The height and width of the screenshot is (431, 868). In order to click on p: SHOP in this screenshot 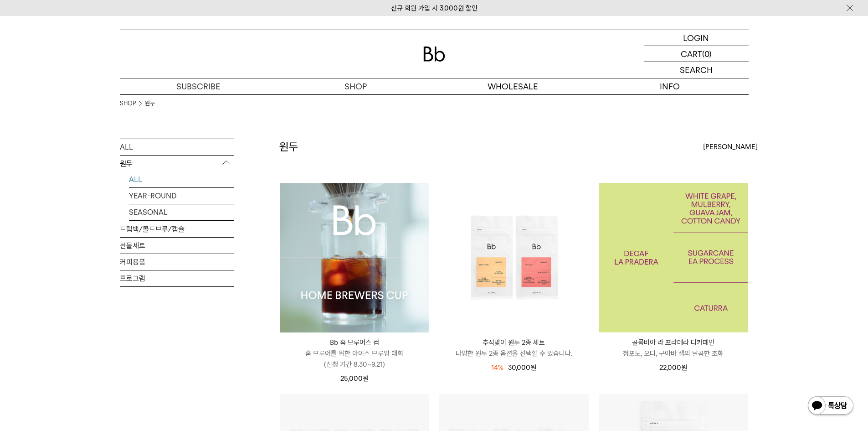, I will do `click(355, 87)`.